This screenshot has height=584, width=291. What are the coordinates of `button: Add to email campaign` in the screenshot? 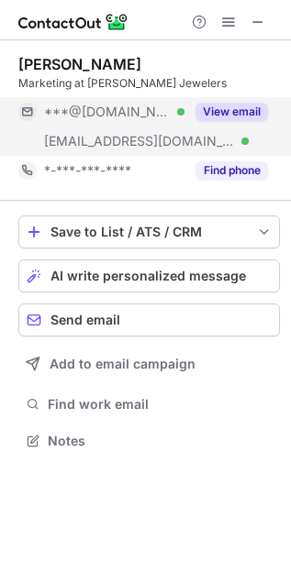 It's located at (149, 364).